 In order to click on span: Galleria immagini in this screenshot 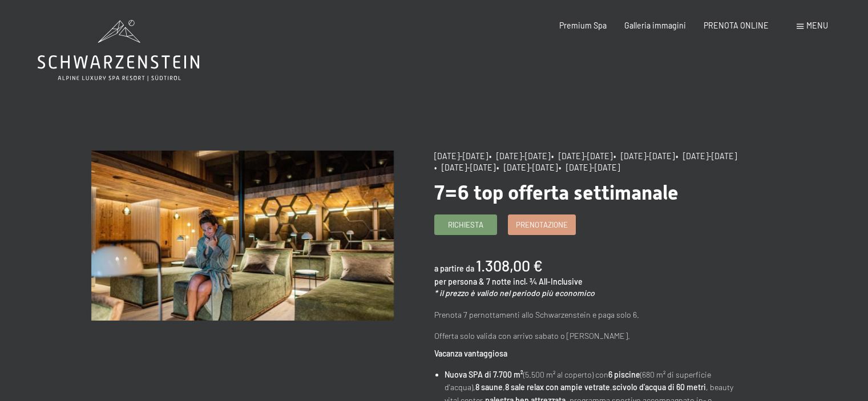, I will do `click(655, 25)`.